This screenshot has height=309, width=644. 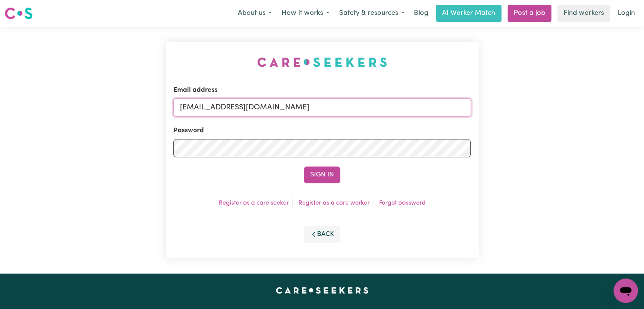 What do you see at coordinates (529, 13) in the screenshot?
I see `a: Post a job` at bounding box center [529, 13].